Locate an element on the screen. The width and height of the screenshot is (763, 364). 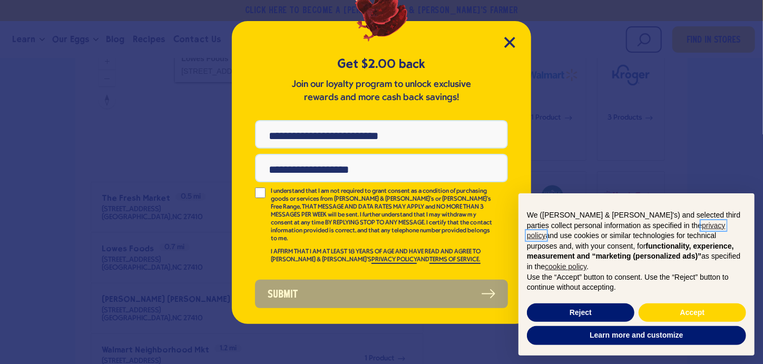
button: Reject is located at coordinates (581, 313).